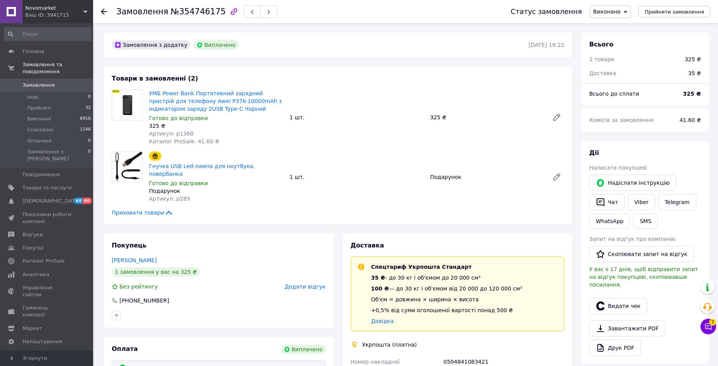  I want to click on span: Повідомлення, so click(41, 175).